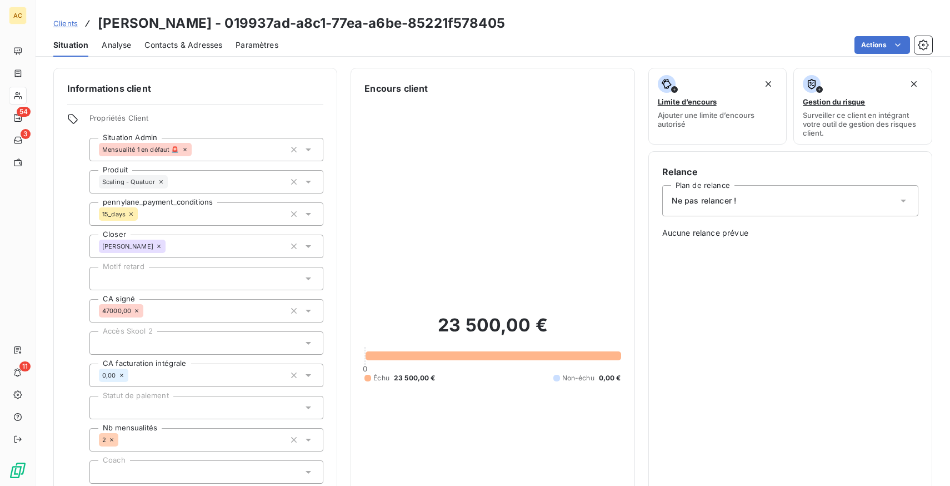 This screenshot has width=950, height=486. I want to click on span: Ne pas relancer !, so click(704, 201).